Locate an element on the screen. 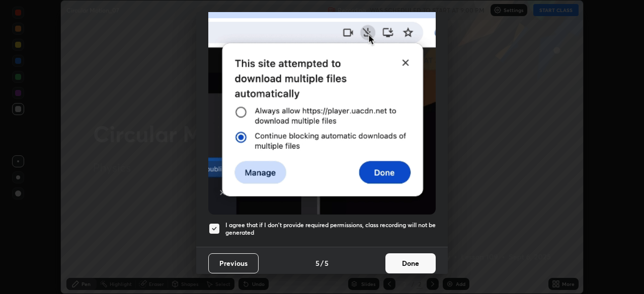  button: Done is located at coordinates (411, 263).